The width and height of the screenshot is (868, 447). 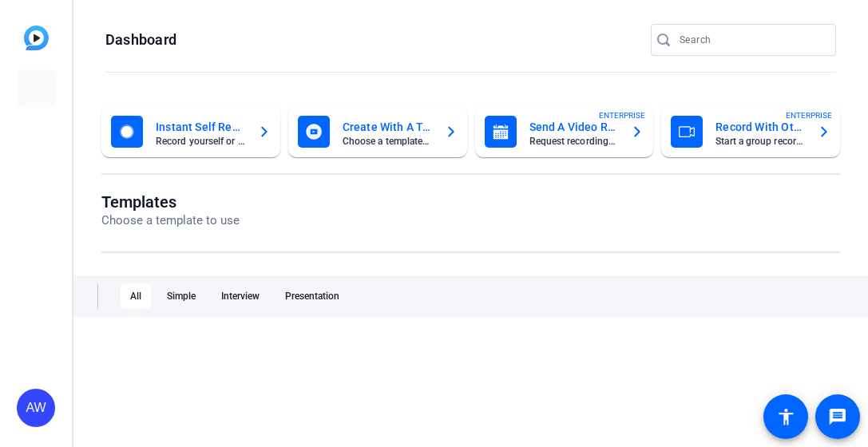 I want to click on mat-card-title: Record With Others, so click(x=760, y=127).